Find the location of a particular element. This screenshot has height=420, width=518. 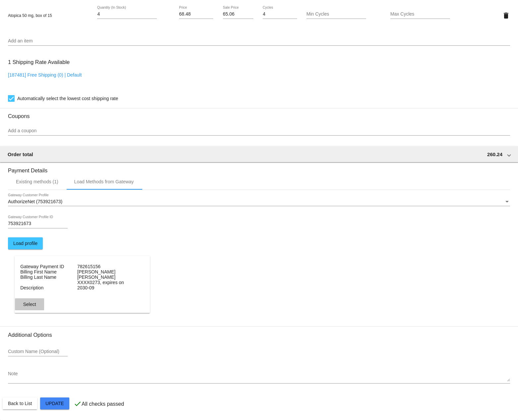

span: Back to List is located at coordinates (20, 403).